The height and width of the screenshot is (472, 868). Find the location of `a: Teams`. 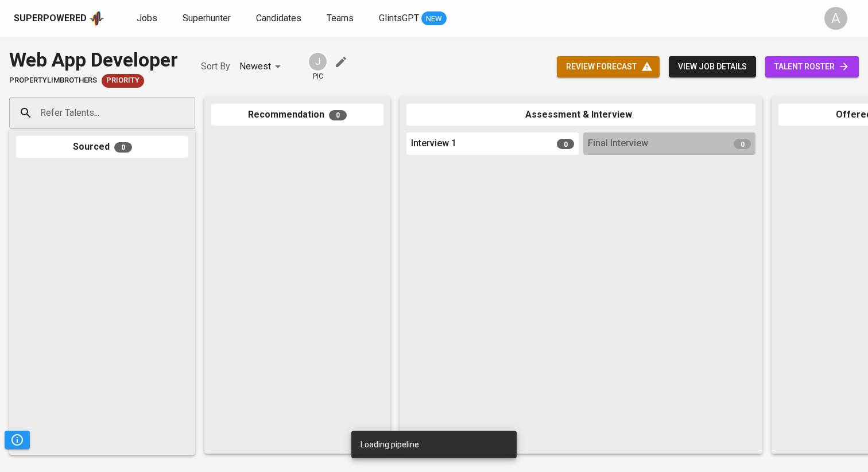

a: Teams is located at coordinates (341, 19).